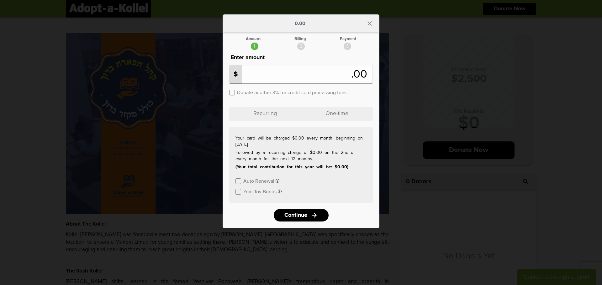 This screenshot has width=602, height=285. I want to click on a: Continuearrow_forward, so click(301, 216).